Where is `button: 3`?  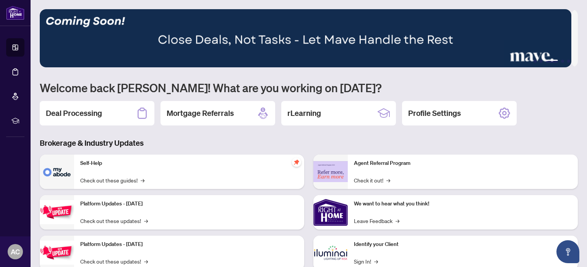 button: 3 is located at coordinates (551, 61).